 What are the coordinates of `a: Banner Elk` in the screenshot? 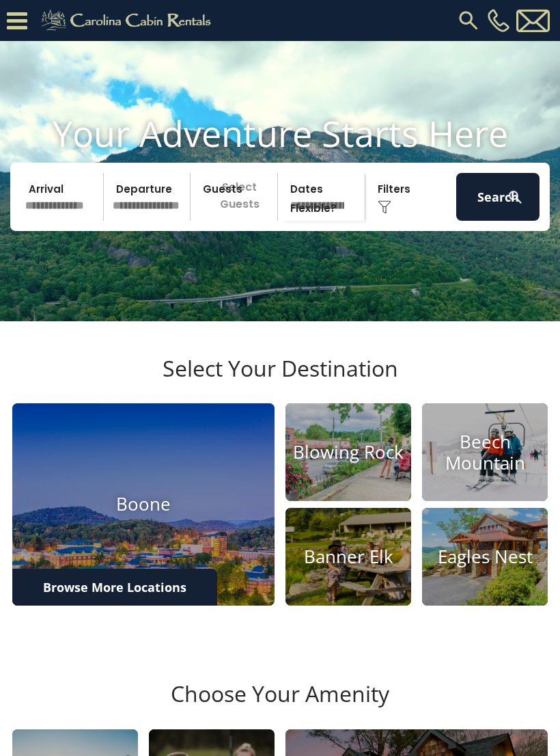 It's located at (349, 557).